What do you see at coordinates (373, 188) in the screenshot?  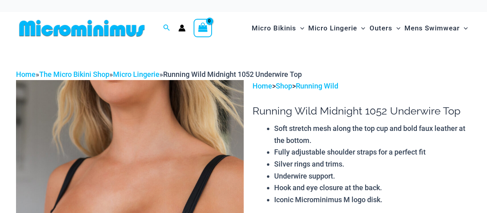 I see `li: Hook and eye closure at the back.` at bounding box center [373, 188].